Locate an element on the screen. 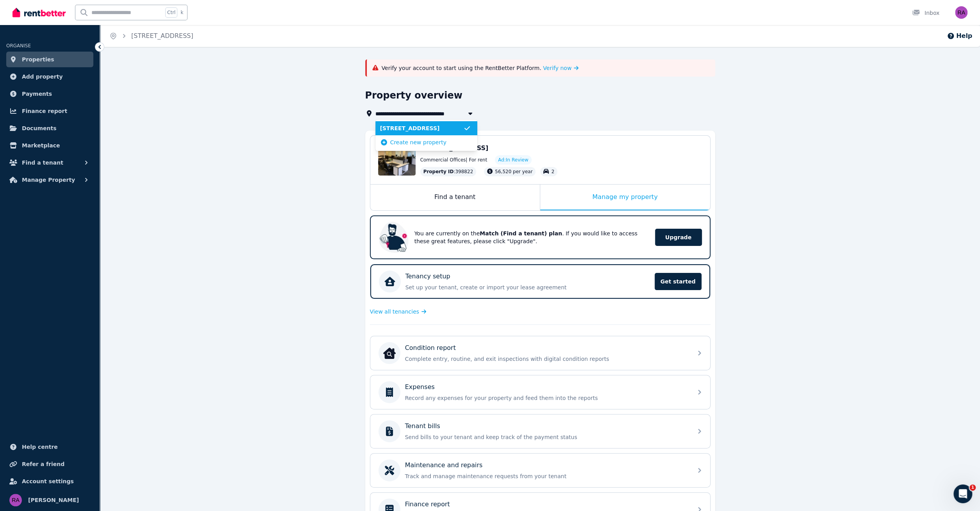 Image resolution: width=980 pixels, height=511 pixels. span: Commercial Offices | For rent is located at coordinates (454, 160).